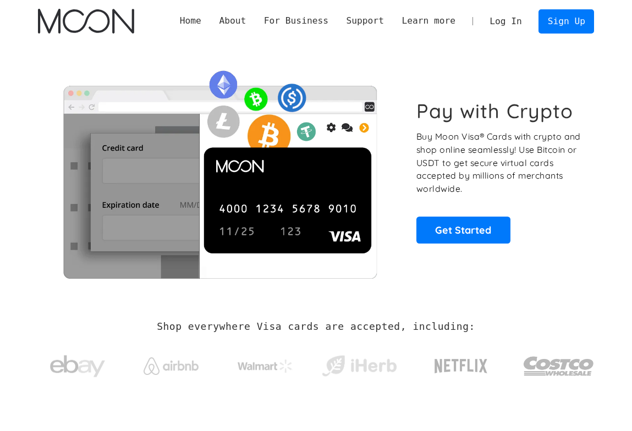 The height and width of the screenshot is (431, 632). Describe the element at coordinates (359, 364) in the screenshot. I see `a: iHerb` at that location.